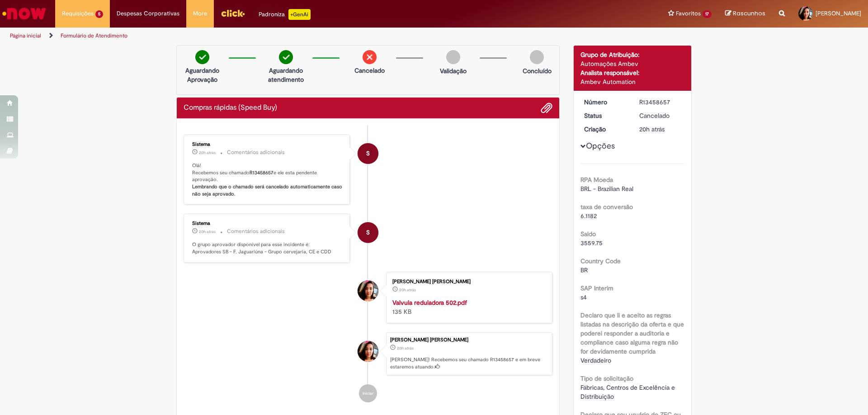 The image size is (868, 415). What do you see at coordinates (26, 36) in the screenshot?
I see `a: Página inicial` at bounding box center [26, 36].